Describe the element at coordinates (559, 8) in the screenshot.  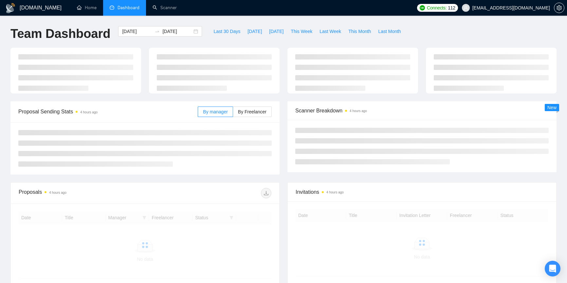
I see `a: setting` at that location.